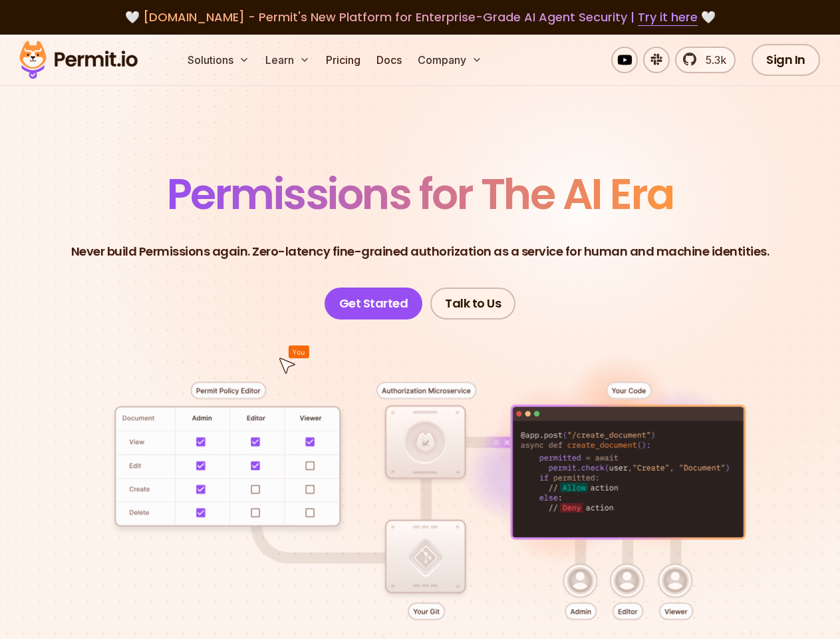  I want to click on a: Docs, so click(389, 60).